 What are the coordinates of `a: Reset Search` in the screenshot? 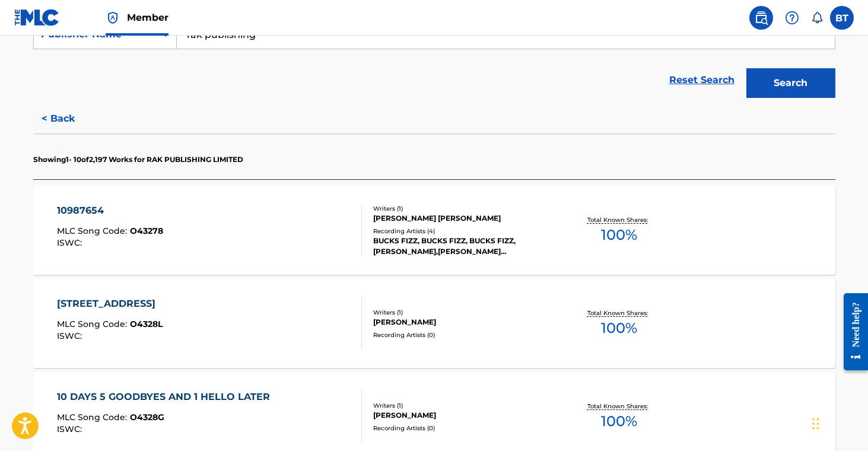 It's located at (701, 80).